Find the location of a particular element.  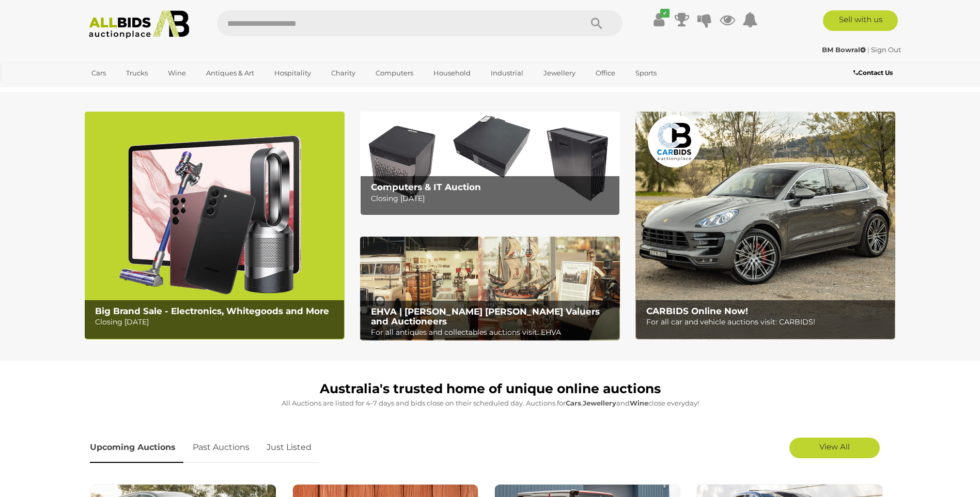

a: Industrial is located at coordinates (507, 73).